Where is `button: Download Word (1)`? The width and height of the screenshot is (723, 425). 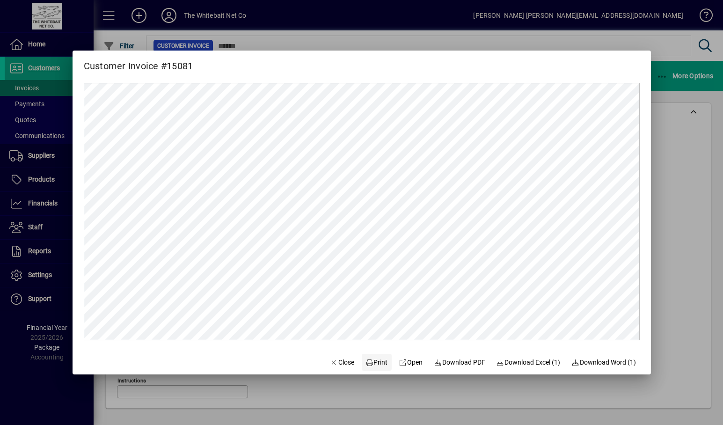
button: Download Word (1) is located at coordinates (604, 362).